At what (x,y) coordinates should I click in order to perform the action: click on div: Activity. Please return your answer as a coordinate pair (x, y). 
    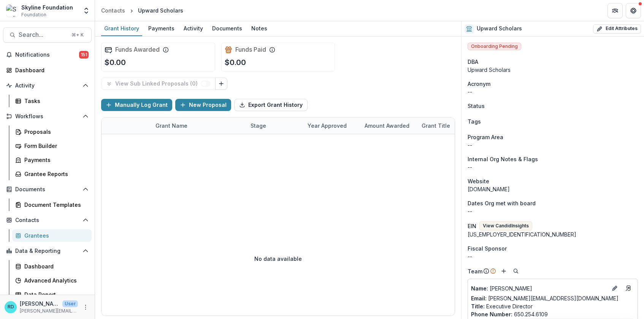
    Looking at the image, I should click on (193, 28).